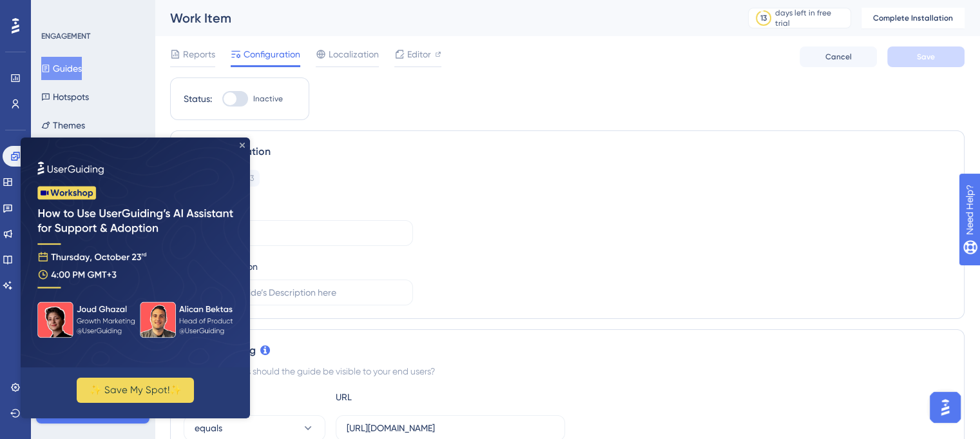 This screenshot has width=980, height=439. Describe the element at coordinates (354, 54) in the screenshot. I see `span: Localization` at that location.